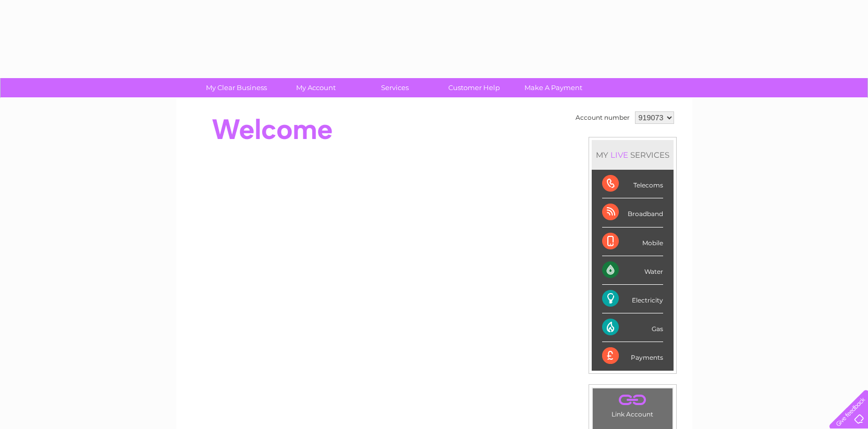 This screenshot has width=868, height=429. Describe the element at coordinates (632, 212) in the screenshot. I see `div: Broadband` at that location.